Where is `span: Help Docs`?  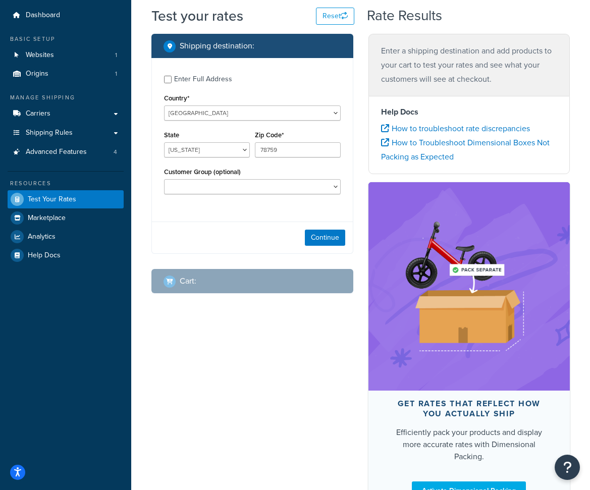 span: Help Docs is located at coordinates (44, 255).